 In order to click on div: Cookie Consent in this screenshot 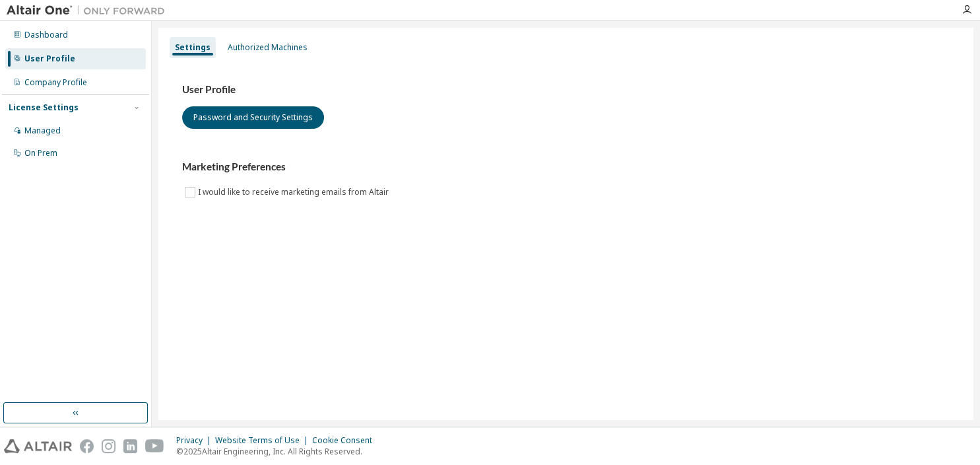, I will do `click(346, 440)`.